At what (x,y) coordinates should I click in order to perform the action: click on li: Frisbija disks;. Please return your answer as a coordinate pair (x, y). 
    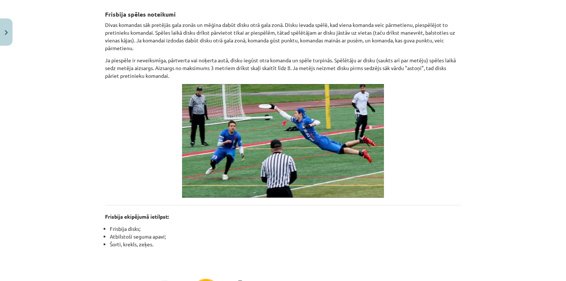
    Looking at the image, I should click on (285, 229).